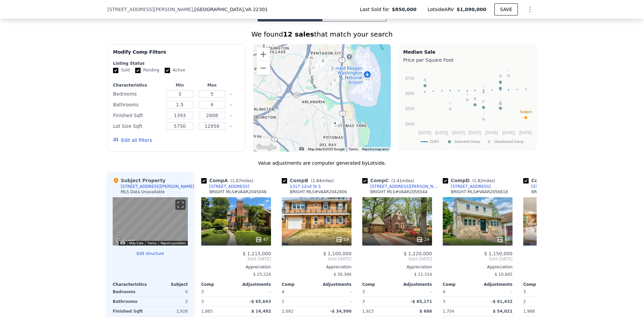  What do you see at coordinates (175, 70) in the screenshot?
I see `label: Active` at bounding box center [175, 70].